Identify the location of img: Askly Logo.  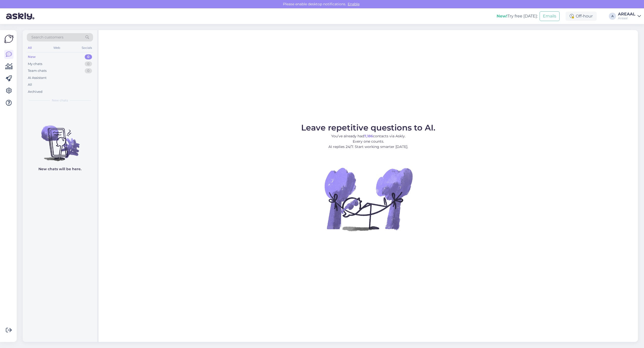
(9, 39).